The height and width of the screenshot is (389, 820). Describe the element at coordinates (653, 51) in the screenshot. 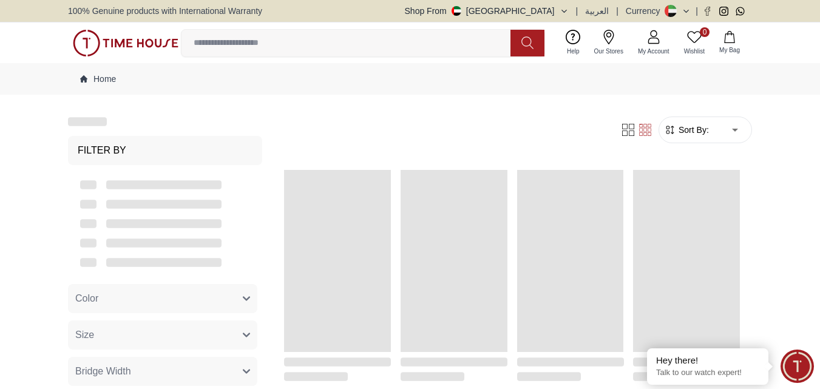

I see `span: My Account` at that location.